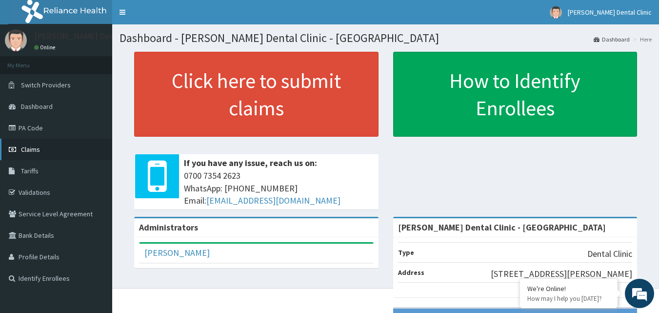 The height and width of the screenshot is (313, 659). Describe the element at coordinates (46, 85) in the screenshot. I see `span: Switch Providers` at that location.